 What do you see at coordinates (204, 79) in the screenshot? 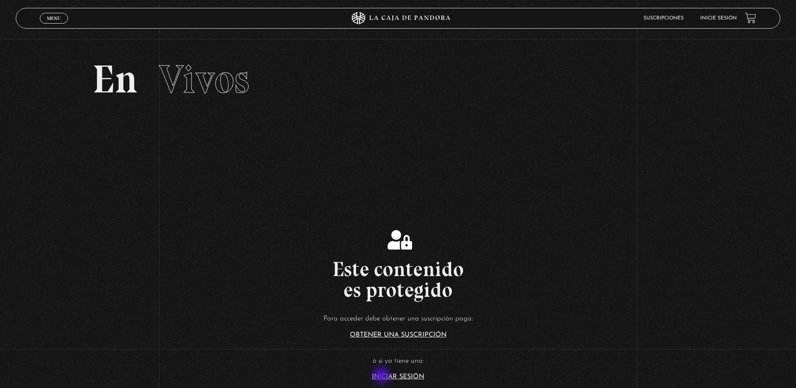
I see `span: Vivos` at bounding box center [204, 79].